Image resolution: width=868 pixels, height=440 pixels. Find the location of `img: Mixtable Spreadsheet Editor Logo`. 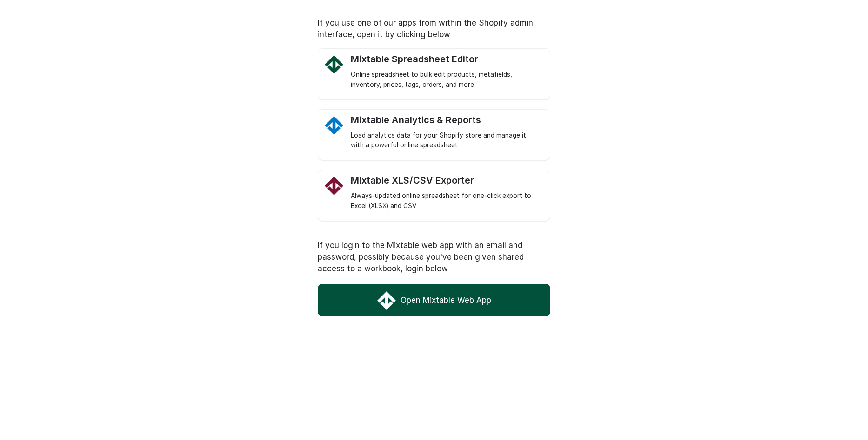

img: Mixtable Spreadsheet Editor Logo is located at coordinates (334, 65).